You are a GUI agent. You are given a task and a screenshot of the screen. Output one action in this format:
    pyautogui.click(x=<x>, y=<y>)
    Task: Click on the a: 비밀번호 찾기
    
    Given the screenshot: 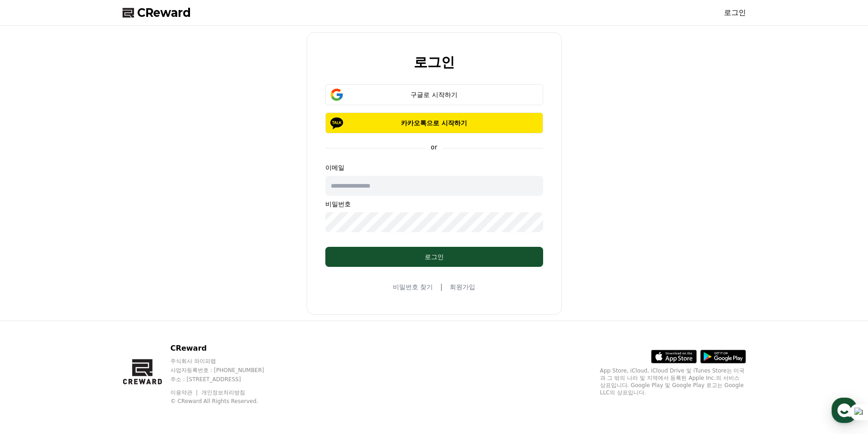 What is the action you would take?
    pyautogui.click(x=413, y=287)
    